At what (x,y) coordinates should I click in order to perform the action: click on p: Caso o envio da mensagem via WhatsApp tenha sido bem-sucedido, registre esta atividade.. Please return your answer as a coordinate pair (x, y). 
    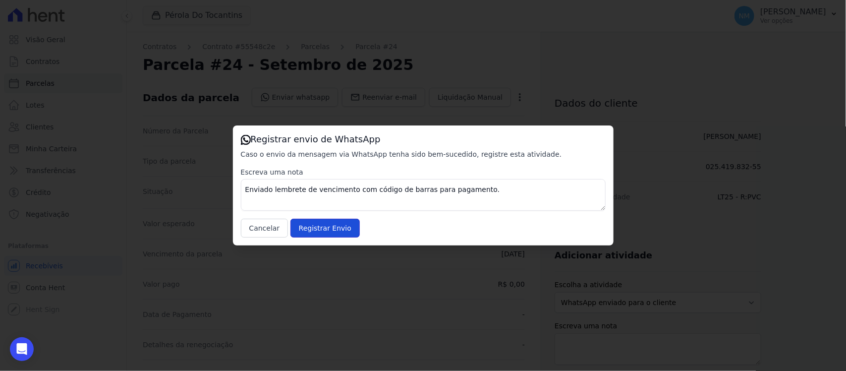
    Looking at the image, I should click on (423, 154).